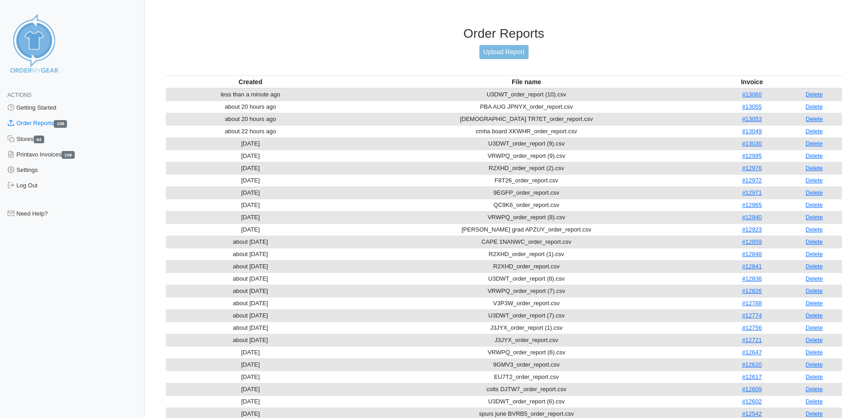  I want to click on a: #12788, so click(752, 303).